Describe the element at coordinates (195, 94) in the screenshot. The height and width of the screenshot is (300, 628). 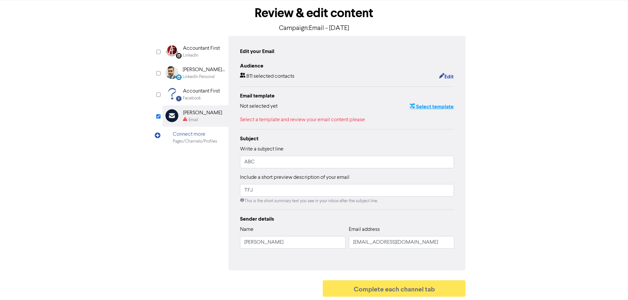
I see `div: Facebook Accountant FirstFacebook` at that location.